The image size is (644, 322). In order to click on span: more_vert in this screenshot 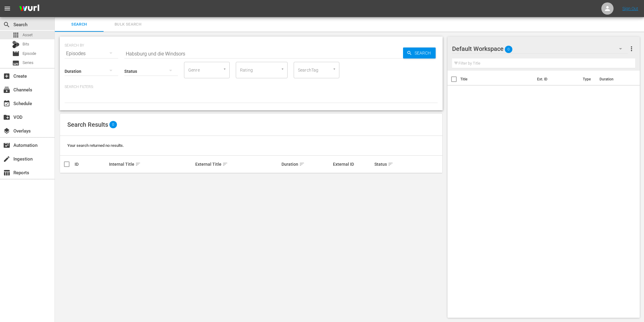, I will do `click(632, 48)`.